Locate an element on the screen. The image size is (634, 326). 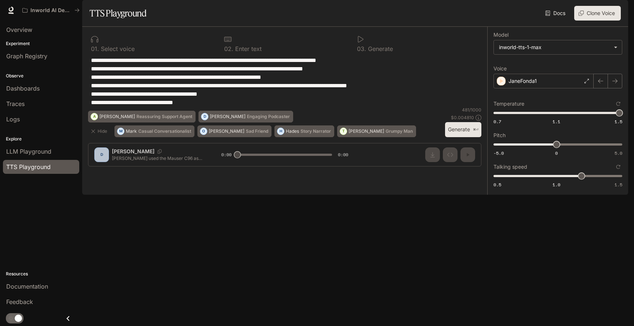
button: Generate⌘⏎ is located at coordinates (463, 129).